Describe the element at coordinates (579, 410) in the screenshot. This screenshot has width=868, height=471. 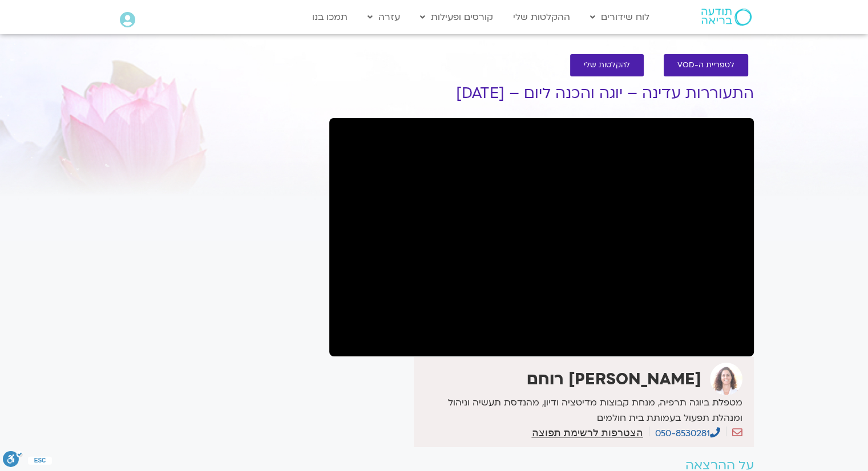
I see `p: מטפלת ביוגה תרפיה, מנחת קבוצות מדיטציה ודיון, מהנדסת תעשיה וניהול ומנהלת תפעול בעמותת בית חולמים` at that location.